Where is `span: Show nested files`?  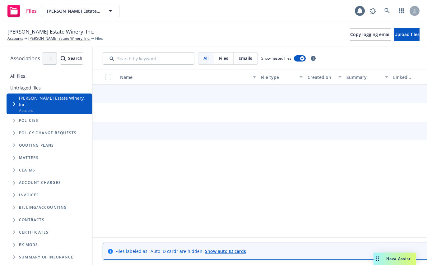
span: Show nested files is located at coordinates (276, 58).